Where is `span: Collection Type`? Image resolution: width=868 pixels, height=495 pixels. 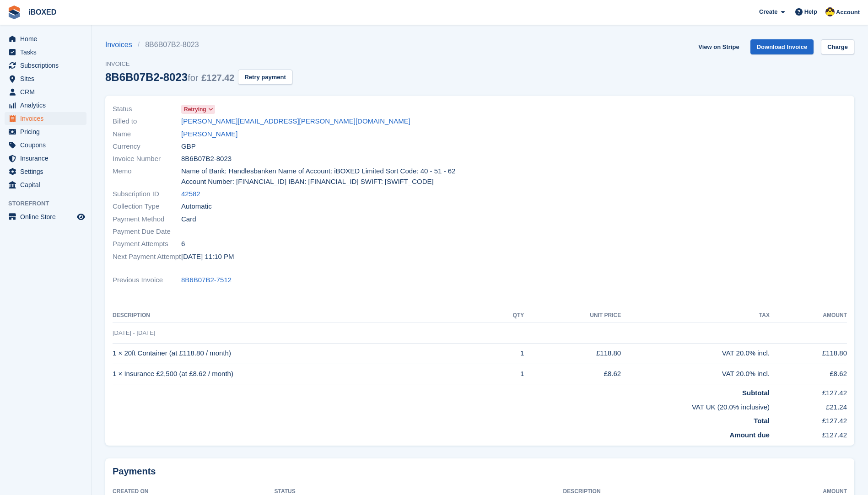
span: Collection Type is located at coordinates (147, 206).